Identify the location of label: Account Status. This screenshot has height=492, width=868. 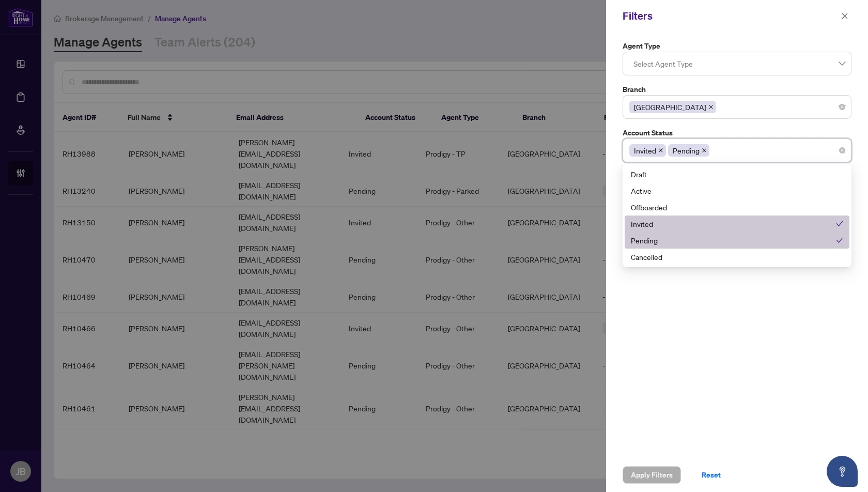
(737, 133).